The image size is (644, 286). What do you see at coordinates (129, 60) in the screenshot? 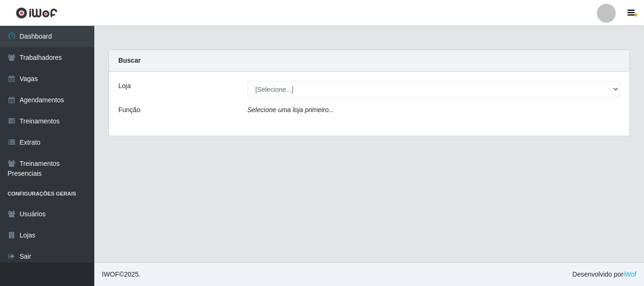
I see `strong: Buscar` at bounding box center [129, 60].